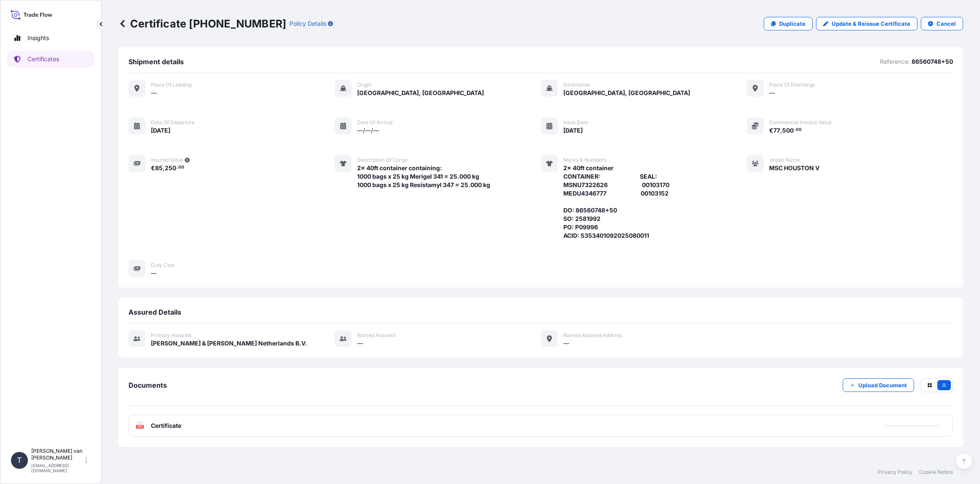 Image resolution: width=980 pixels, height=484 pixels. Describe the element at coordinates (576, 122) in the screenshot. I see `span: Issue Date` at that location.